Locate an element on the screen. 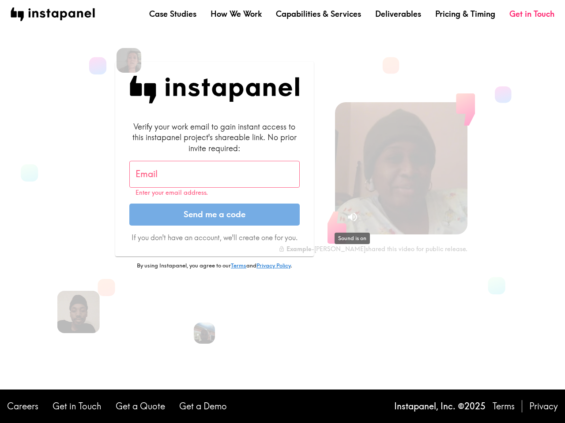  img: instapanel is located at coordinates (52, 14).